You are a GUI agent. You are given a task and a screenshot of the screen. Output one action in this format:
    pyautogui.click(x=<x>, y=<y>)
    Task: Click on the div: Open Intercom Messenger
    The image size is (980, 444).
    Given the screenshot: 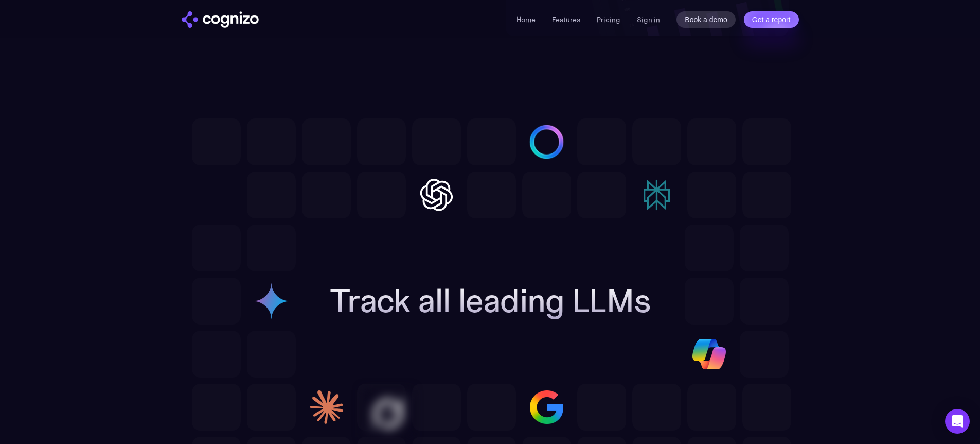 What is the action you would take?
    pyautogui.click(x=958, y=421)
    